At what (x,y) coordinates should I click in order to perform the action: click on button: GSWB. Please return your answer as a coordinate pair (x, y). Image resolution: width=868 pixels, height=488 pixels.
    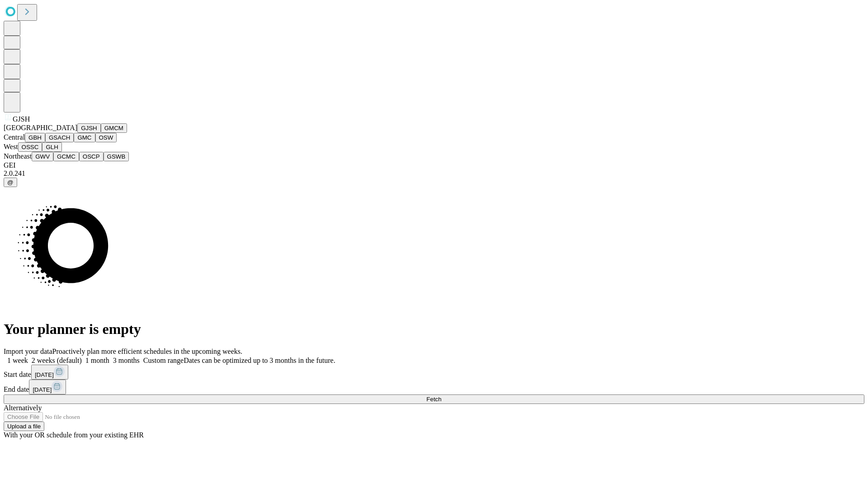
    Looking at the image, I should click on (116, 156).